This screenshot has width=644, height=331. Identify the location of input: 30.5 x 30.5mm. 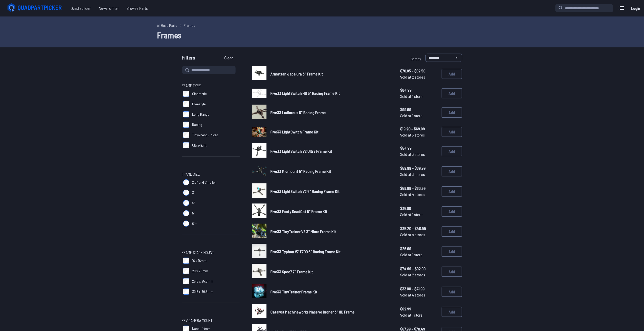
(186, 291).